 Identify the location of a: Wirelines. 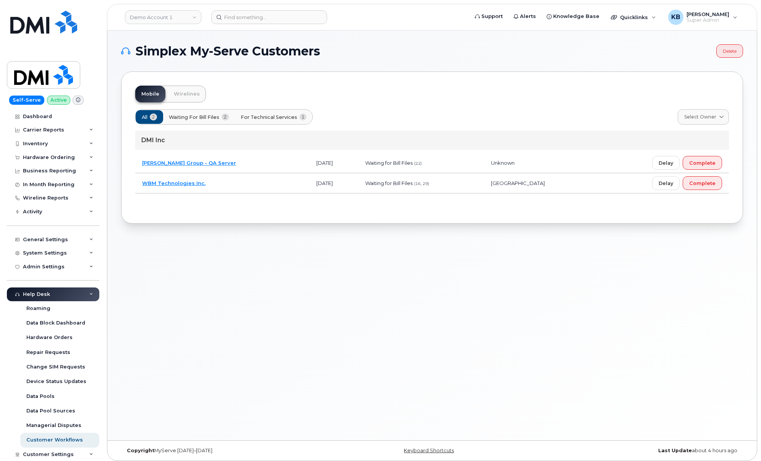
(187, 94).